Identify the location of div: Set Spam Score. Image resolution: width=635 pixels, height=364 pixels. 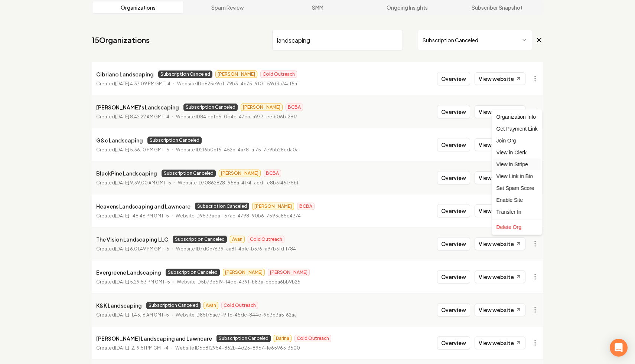
(517, 188).